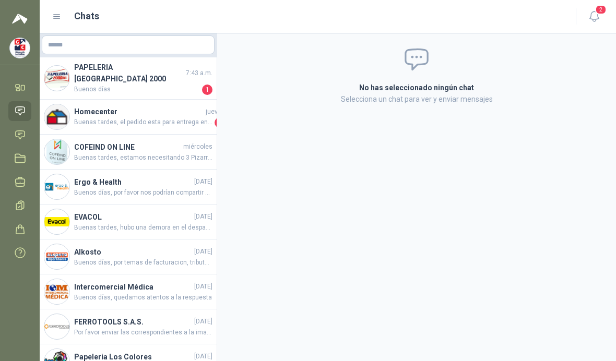  I want to click on span: Buenas tardes, estamos necesitando 3 Pizarras móvil magnética de doble cara VIZ-PRO, marco y sopo..., so click(143, 158).